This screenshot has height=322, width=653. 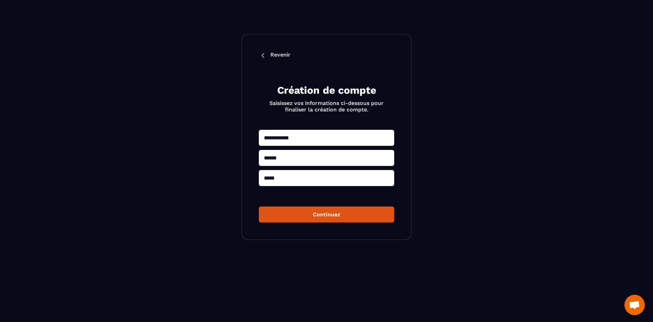 What do you see at coordinates (263, 55) in the screenshot?
I see `img: back` at bounding box center [263, 55].